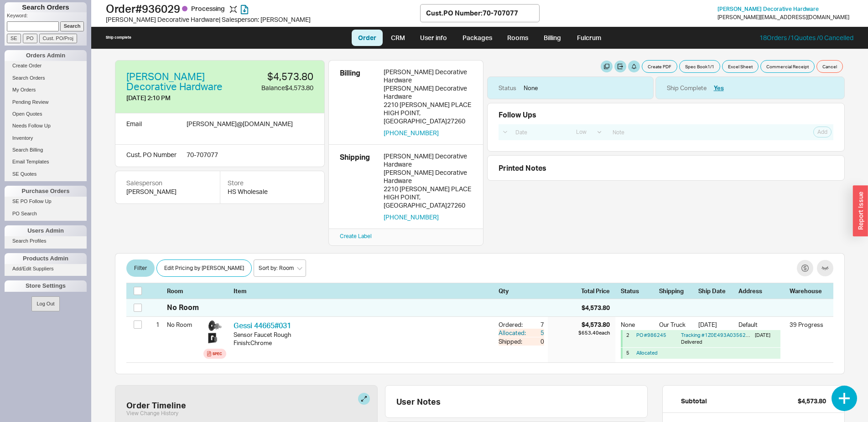  Describe the element at coordinates (517, 38) in the screenshot. I see `a: Rooms` at that location.